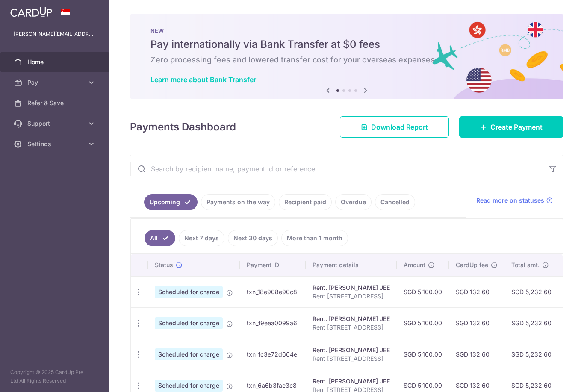 The height and width of the screenshot is (392, 584). I want to click on th: Payment ID, so click(273, 265).